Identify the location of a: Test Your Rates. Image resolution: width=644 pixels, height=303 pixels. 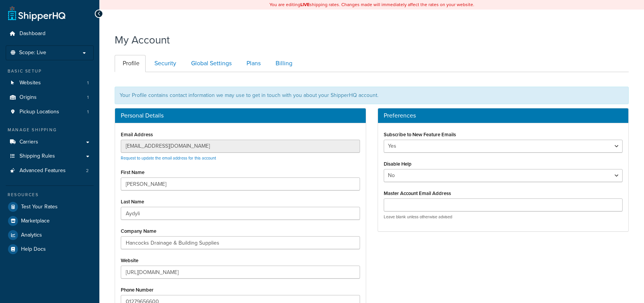
(50, 207).